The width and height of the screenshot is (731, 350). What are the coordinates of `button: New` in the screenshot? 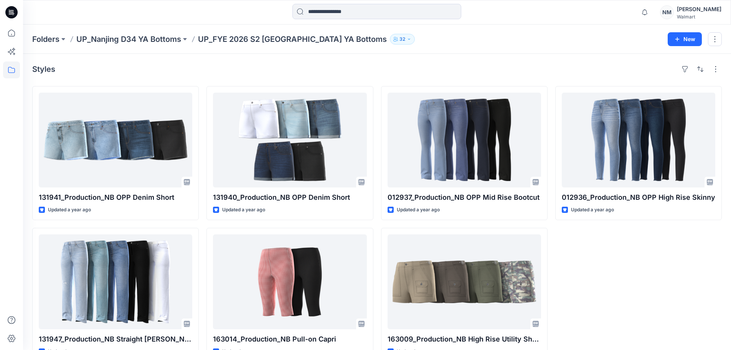 It's located at (684, 39).